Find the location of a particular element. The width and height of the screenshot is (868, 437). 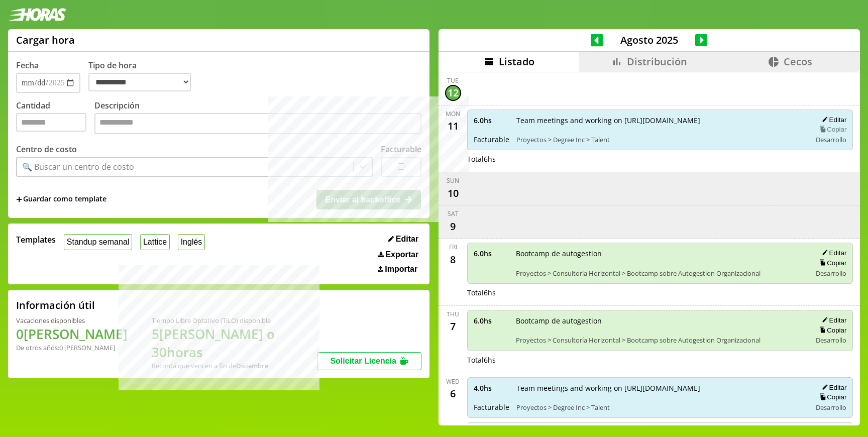

label: Facturable is located at coordinates (401, 149).